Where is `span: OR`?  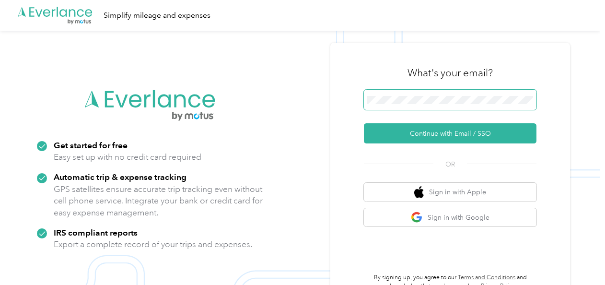 span: OR is located at coordinates (450, 164).